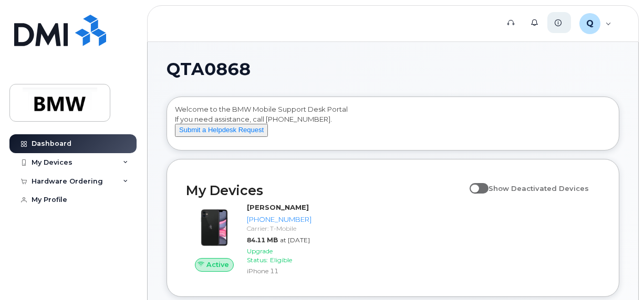 Image resolution: width=644 pixels, height=300 pixels. What do you see at coordinates (208, 69) in the screenshot?
I see `span: QTA0868` at bounding box center [208, 69].